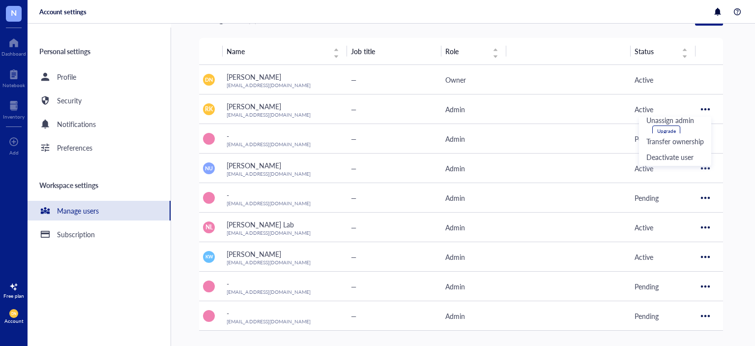 This screenshot has height=346, width=755. Describe the element at coordinates (209, 257) in the screenshot. I see `span: KW` at that location.